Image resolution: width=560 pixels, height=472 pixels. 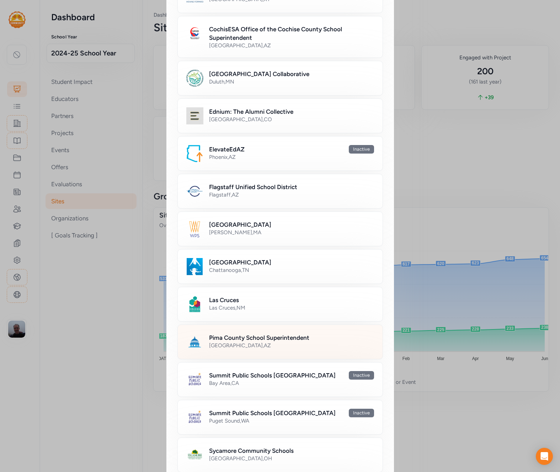 I want to click on h2: Las Cruces, so click(x=224, y=300).